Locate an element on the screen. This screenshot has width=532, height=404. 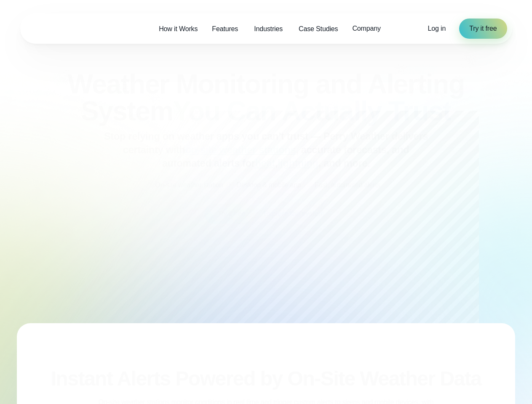
a: Log in is located at coordinates (437, 29).